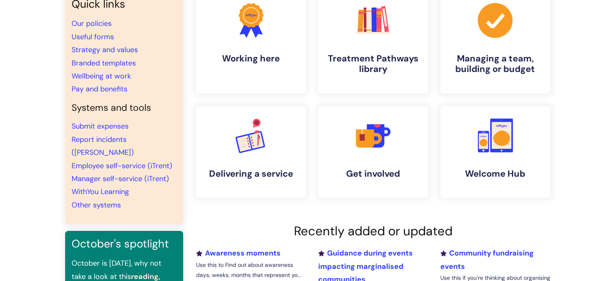 The height and width of the screenshot is (281, 615). What do you see at coordinates (120, 179) in the screenshot?
I see `a: Manager self-service (iTrent)` at bounding box center [120, 179].